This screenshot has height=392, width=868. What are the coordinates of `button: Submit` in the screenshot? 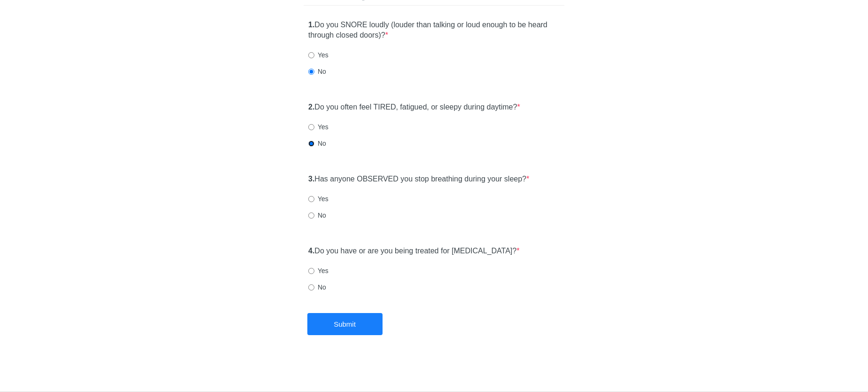 It's located at (345, 323).